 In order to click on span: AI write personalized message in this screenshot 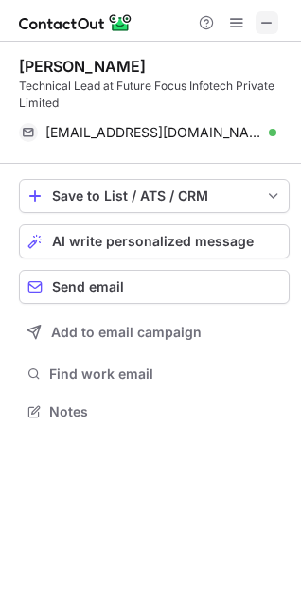, I will do `click(152, 241)`.